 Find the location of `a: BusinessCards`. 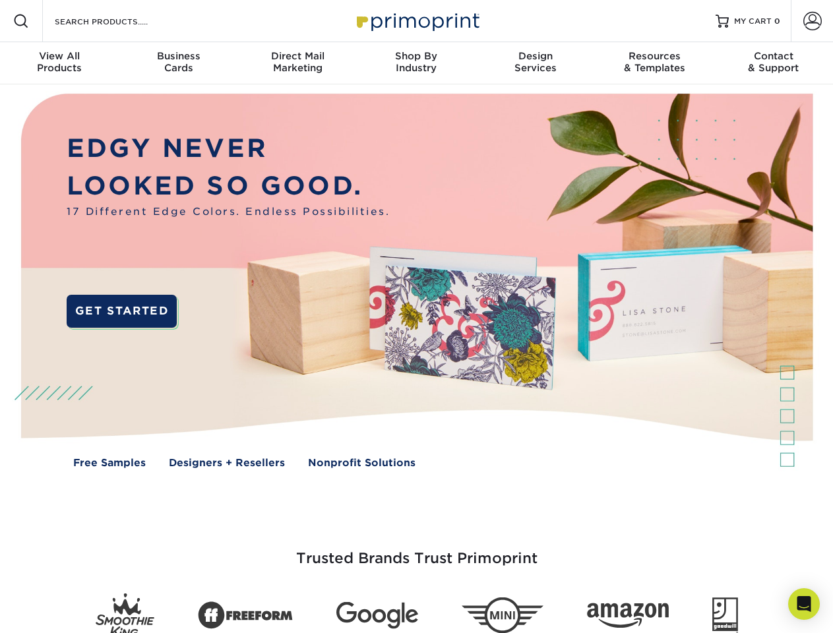

a: BusinessCards is located at coordinates (178, 63).